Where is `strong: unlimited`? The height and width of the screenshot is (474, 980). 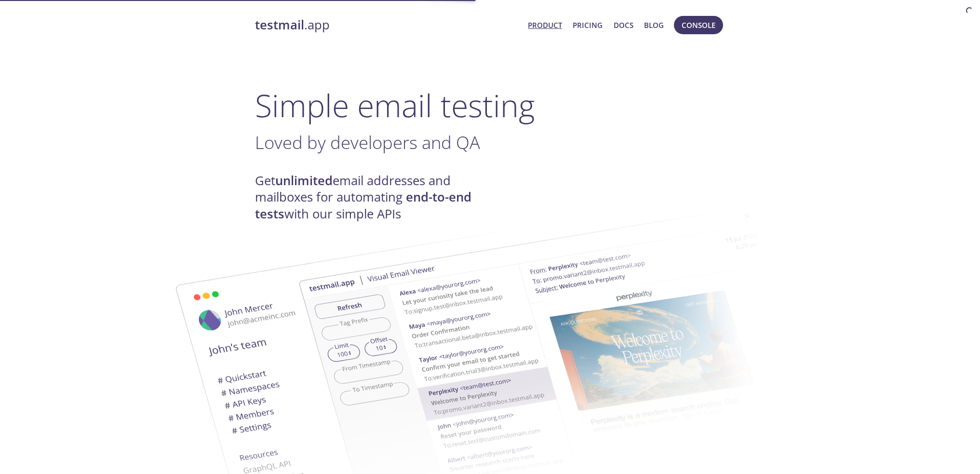 strong: unlimited is located at coordinates (303, 180).